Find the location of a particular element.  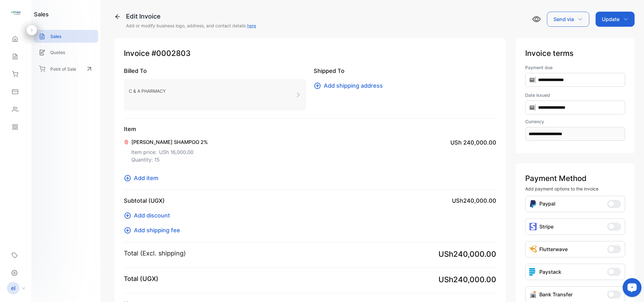

p: Subtotal (UGX) is located at coordinates (144, 200).